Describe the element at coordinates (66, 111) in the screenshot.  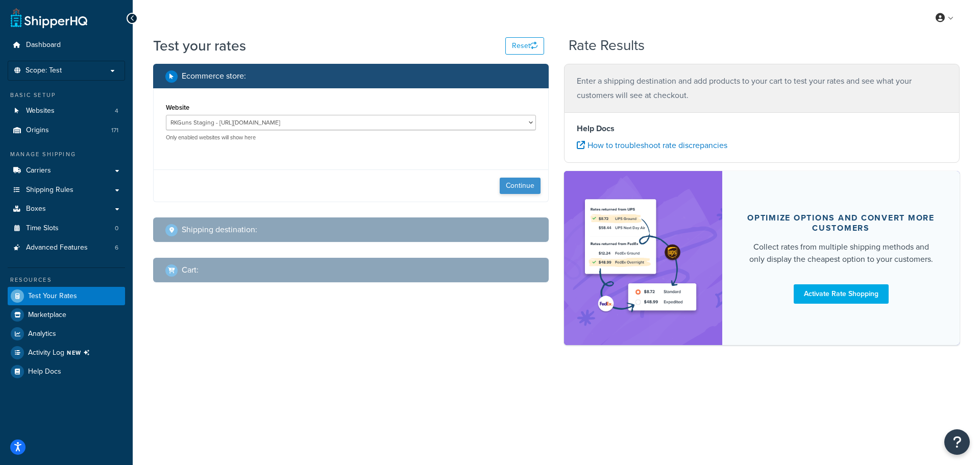
I see `a: Websites4` at that location.